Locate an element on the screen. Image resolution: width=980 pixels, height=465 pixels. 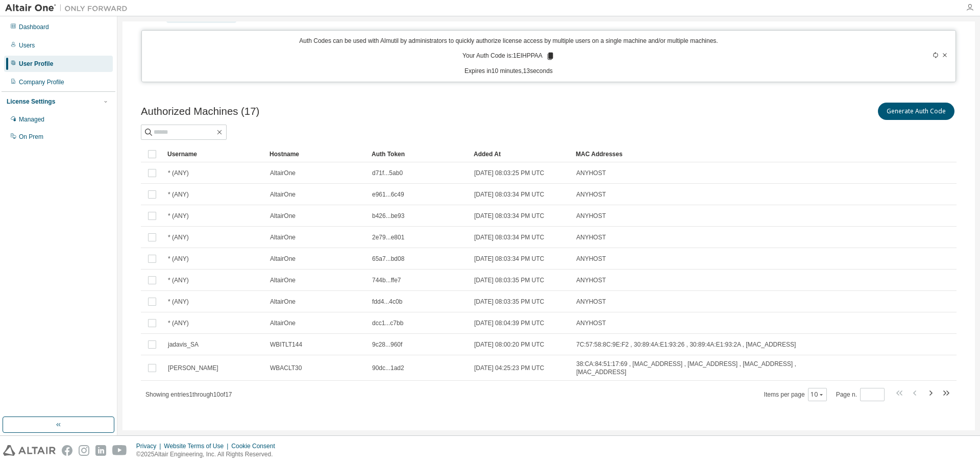
div: License Settings is located at coordinates (31, 101).